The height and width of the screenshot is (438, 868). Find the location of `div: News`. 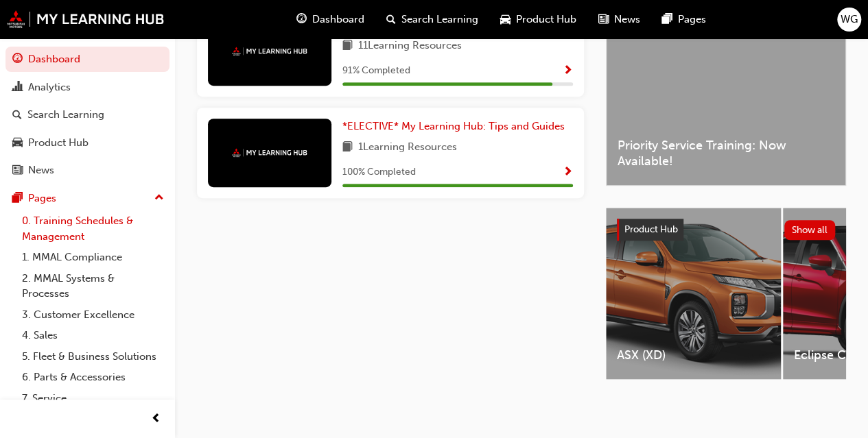

div: News is located at coordinates (41, 170).